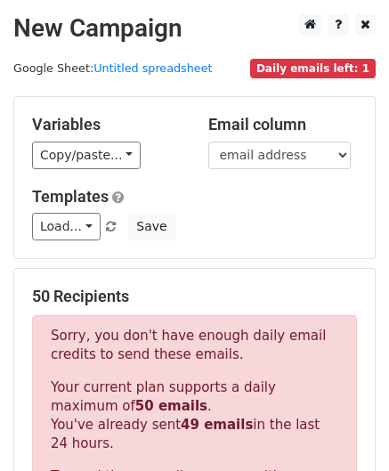 The height and width of the screenshot is (471, 389). Describe the element at coordinates (151, 226) in the screenshot. I see `button: Save` at that location.